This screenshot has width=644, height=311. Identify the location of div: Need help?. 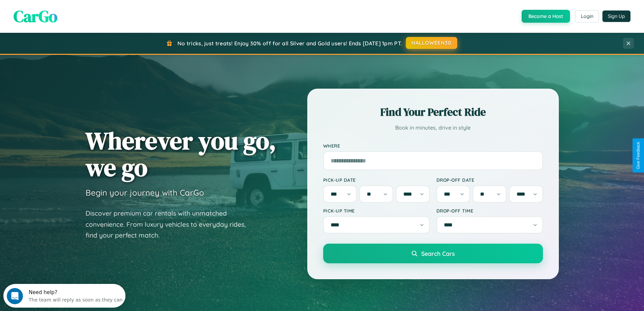
(72, 9).